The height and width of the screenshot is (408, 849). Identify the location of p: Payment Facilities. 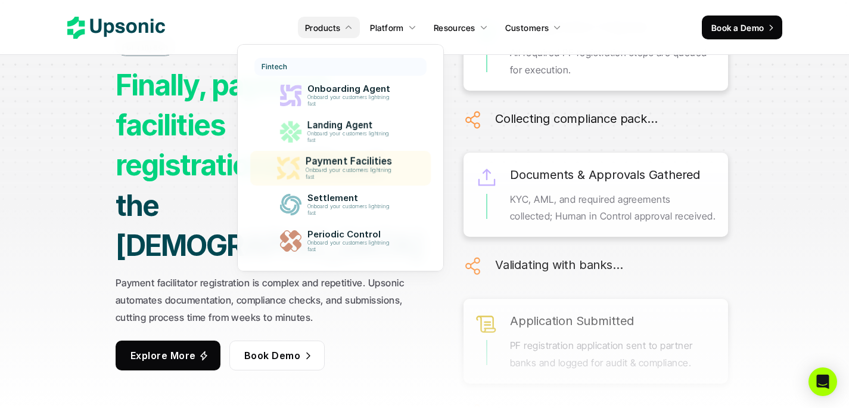
(352, 161).